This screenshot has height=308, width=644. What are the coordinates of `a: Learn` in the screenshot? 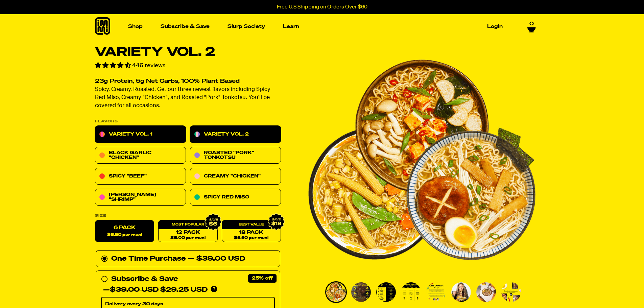 It's located at (291, 26).